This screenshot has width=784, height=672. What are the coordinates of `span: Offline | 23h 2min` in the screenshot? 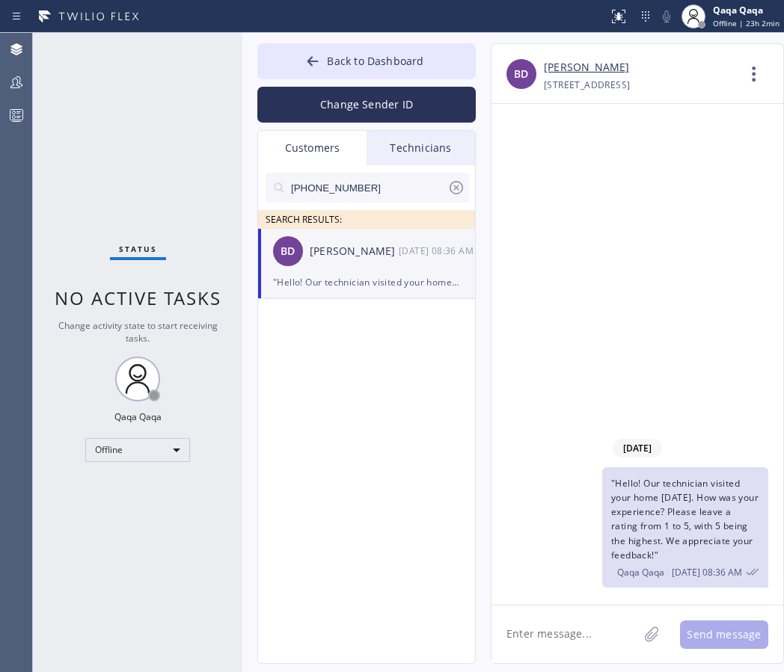 It's located at (745, 23).